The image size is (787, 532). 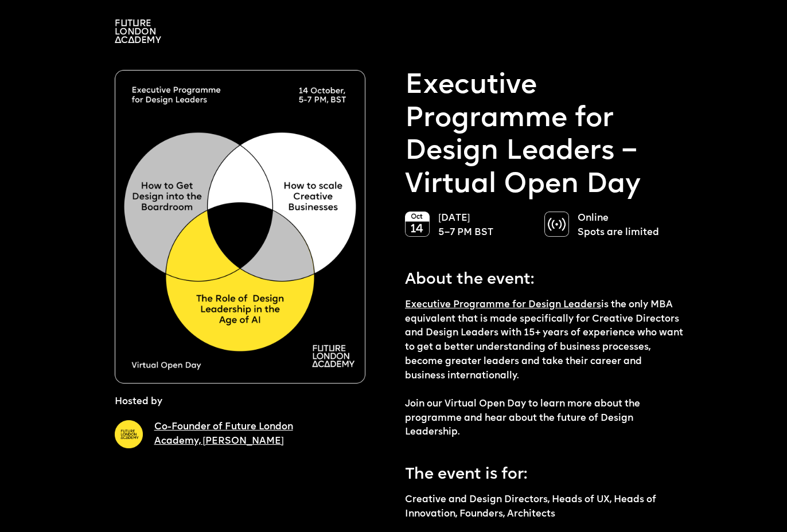 I want to click on p: About the event:, so click(x=544, y=277).